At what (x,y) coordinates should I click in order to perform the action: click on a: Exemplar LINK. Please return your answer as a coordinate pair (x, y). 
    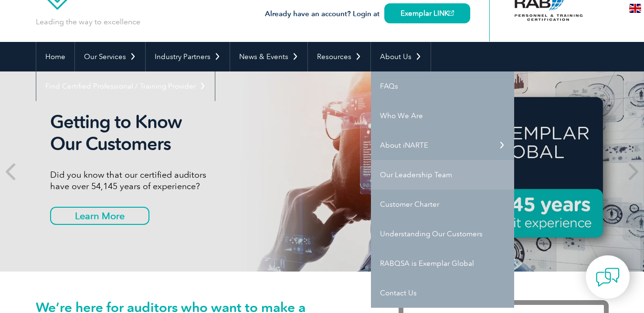
    Looking at the image, I should click on (427, 13).